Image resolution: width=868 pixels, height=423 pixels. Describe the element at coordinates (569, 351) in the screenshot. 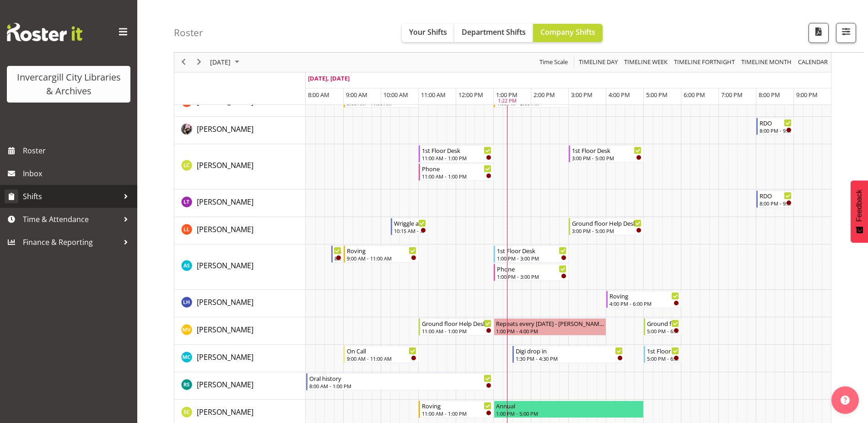

I see `div: Digi drop in` at that location.